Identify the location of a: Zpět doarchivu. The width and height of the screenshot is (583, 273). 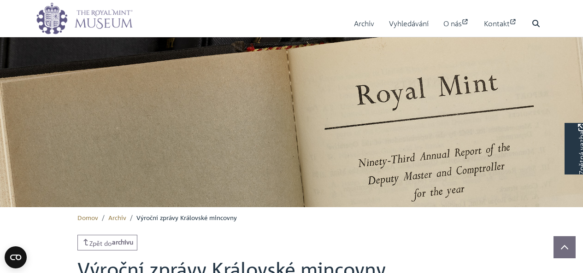
(107, 243).